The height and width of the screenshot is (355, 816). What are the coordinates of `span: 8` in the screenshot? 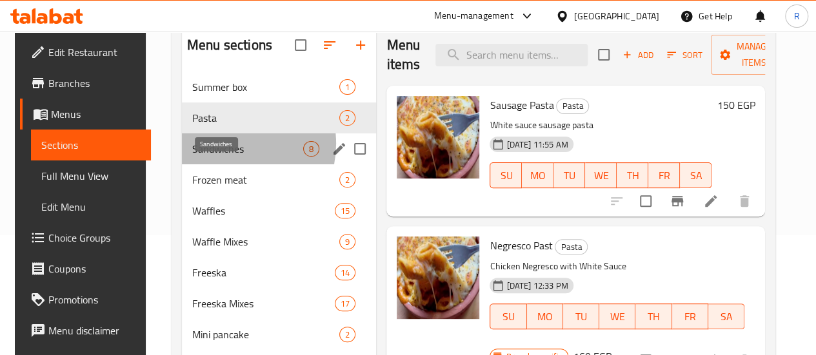 It's located at (311, 149).